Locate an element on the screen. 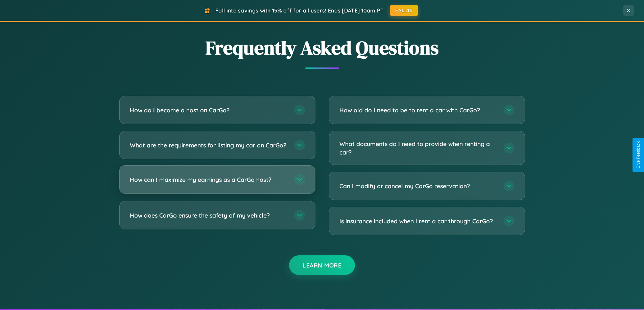 This screenshot has width=644, height=310. h3: How can I maximize my earnings as a CarGo host? is located at coordinates (208, 179).